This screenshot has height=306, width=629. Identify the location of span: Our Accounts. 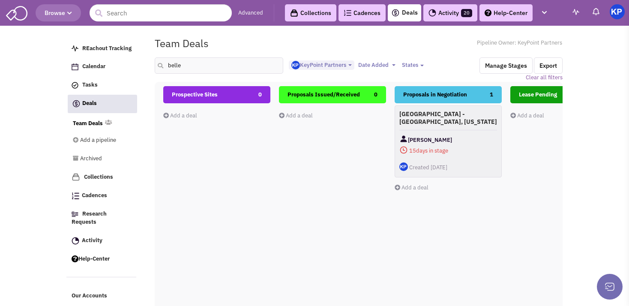
(89, 296).